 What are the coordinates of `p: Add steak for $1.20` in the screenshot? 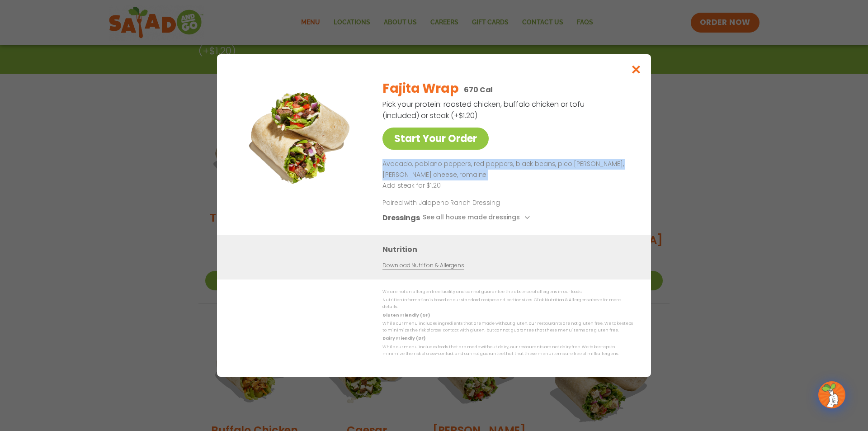 It's located at (506, 185).